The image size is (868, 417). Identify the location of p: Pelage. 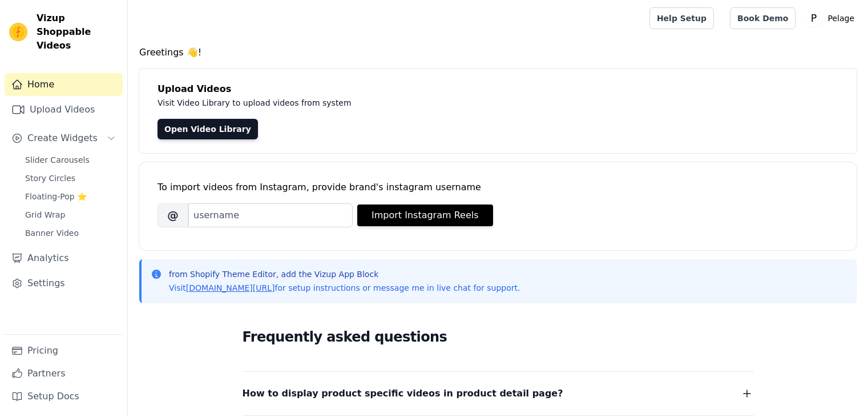
(841, 18).